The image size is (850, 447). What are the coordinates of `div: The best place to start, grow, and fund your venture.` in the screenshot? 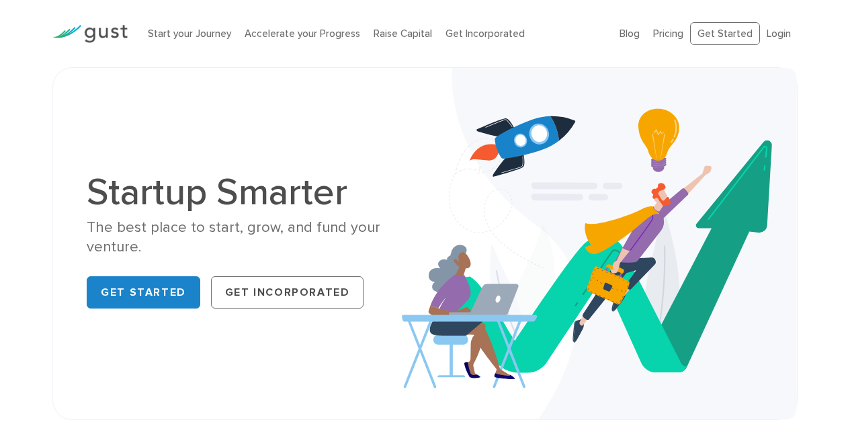 It's located at (251, 237).